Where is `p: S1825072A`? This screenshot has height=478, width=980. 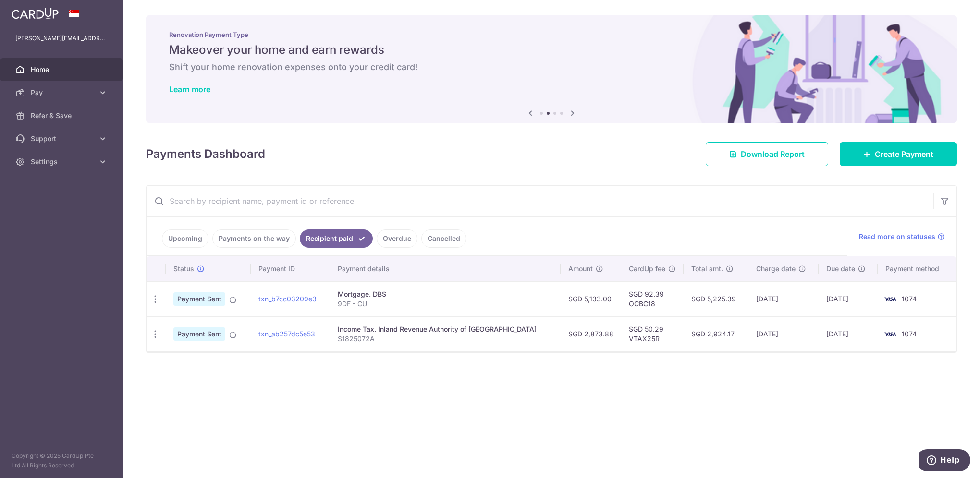
p: S1825072A is located at coordinates (445, 339).